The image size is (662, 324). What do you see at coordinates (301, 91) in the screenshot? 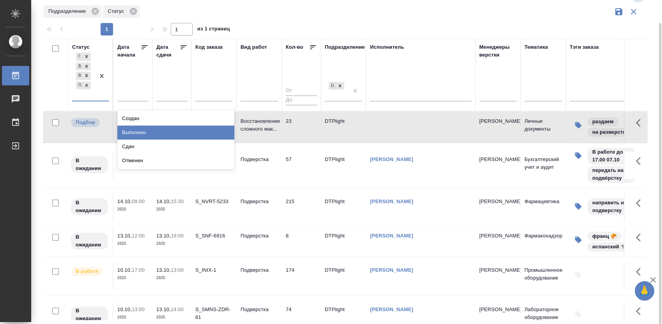
I see `input: От` at bounding box center [301, 91].